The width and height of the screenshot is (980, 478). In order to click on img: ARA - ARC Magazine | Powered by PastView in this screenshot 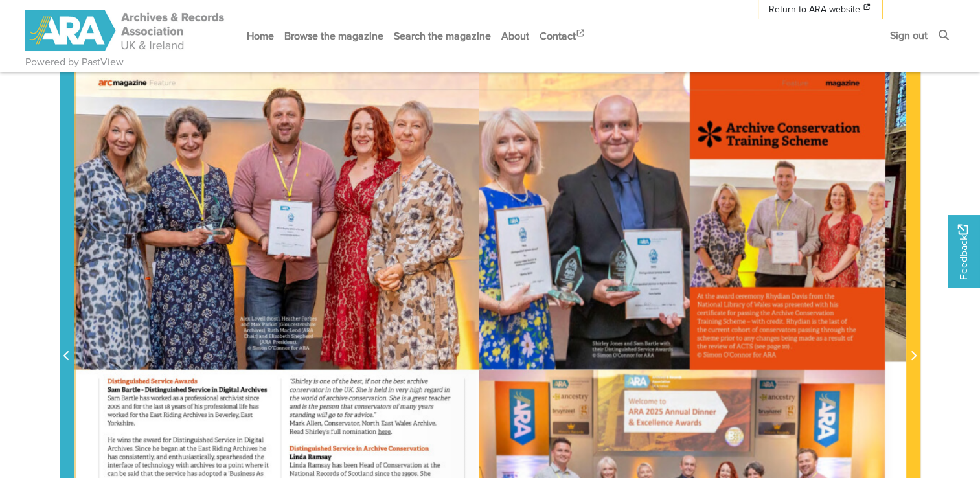, I will do `click(125, 31)`.